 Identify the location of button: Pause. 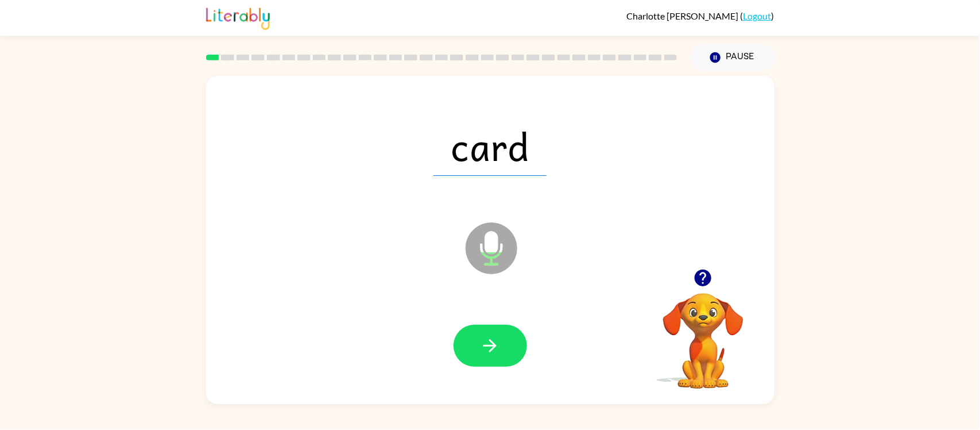
(733, 58).